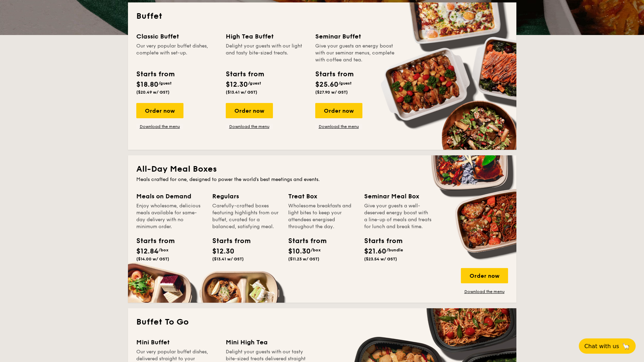  I want to click on h2: Buffet, so click(322, 16).